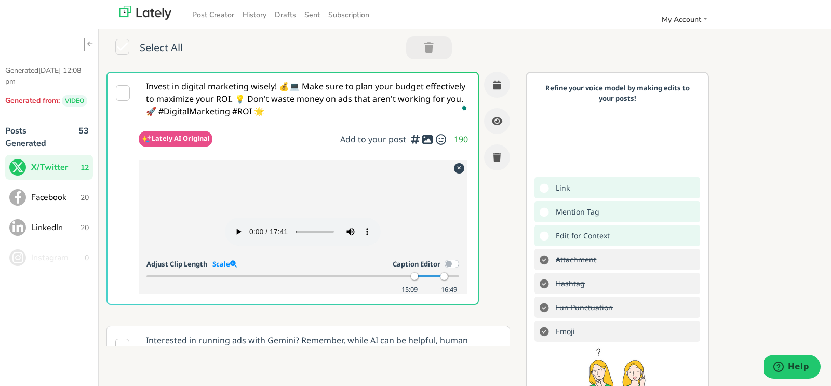 The height and width of the screenshot is (386, 831). I want to click on textarea: To enrich screen reader interactions, please activate Accessibility in Grammarly extension settings, so click(308, 99).